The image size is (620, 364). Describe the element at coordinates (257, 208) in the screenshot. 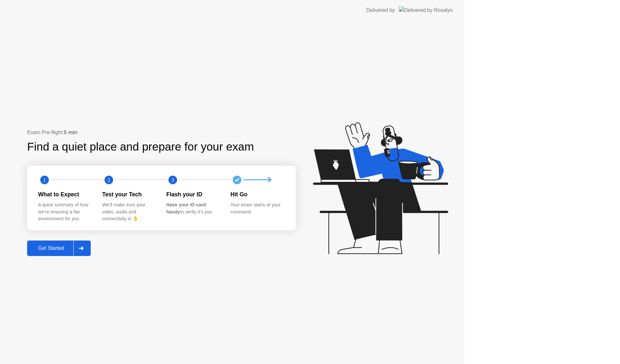

I see `div: Your exam starts at your command` at that location.